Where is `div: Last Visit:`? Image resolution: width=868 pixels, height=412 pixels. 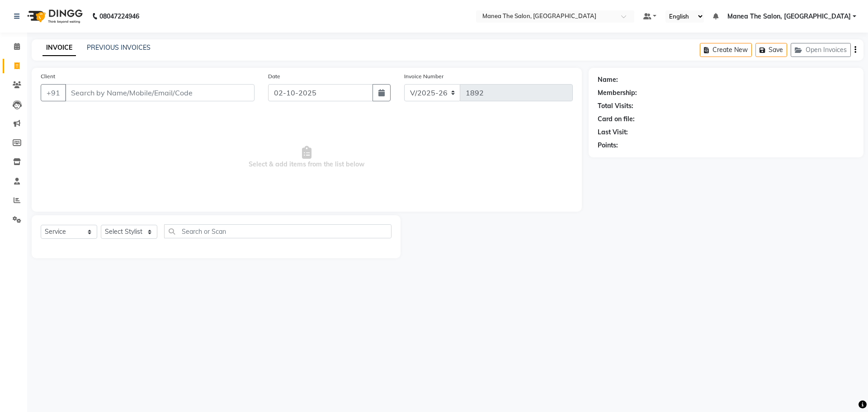 div: Last Visit: is located at coordinates (612, 132).